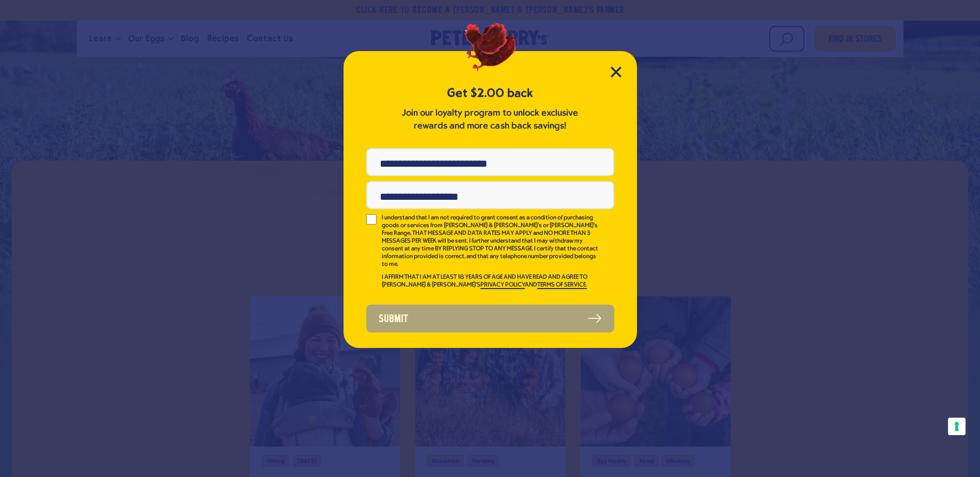 The width and height of the screenshot is (980, 477). Describe the element at coordinates (616, 72) in the screenshot. I see `button: Close Modal` at that location.